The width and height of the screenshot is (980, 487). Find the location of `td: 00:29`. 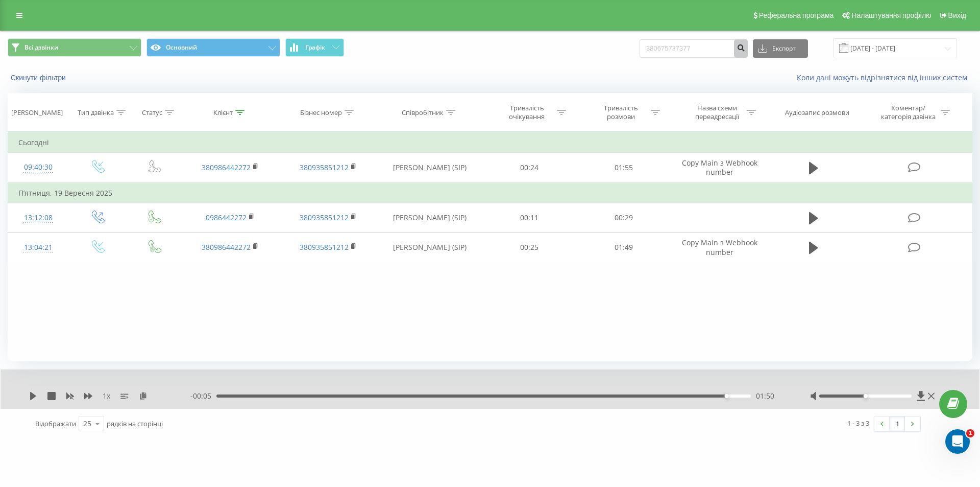

td: 00:29 is located at coordinates (623, 217).